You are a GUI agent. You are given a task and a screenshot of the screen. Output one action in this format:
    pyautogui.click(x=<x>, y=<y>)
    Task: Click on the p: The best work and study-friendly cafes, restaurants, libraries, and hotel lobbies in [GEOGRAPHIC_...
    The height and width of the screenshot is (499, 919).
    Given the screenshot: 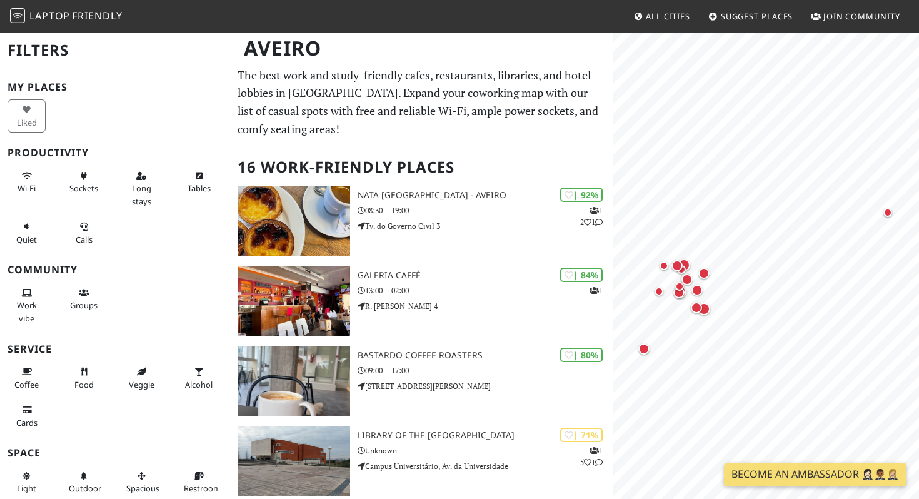 What is the action you would take?
    pyautogui.click(x=421, y=102)
    